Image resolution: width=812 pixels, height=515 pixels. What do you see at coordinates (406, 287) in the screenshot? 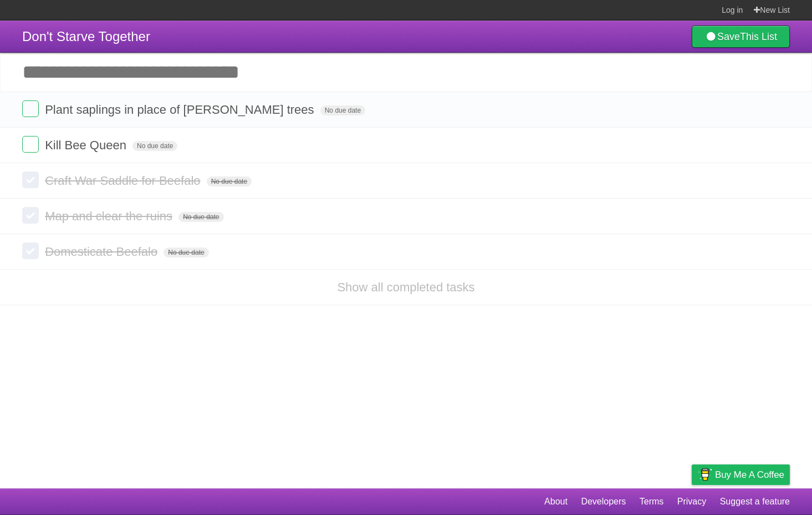
I see `a: Show all completed tasks` at bounding box center [406, 287].